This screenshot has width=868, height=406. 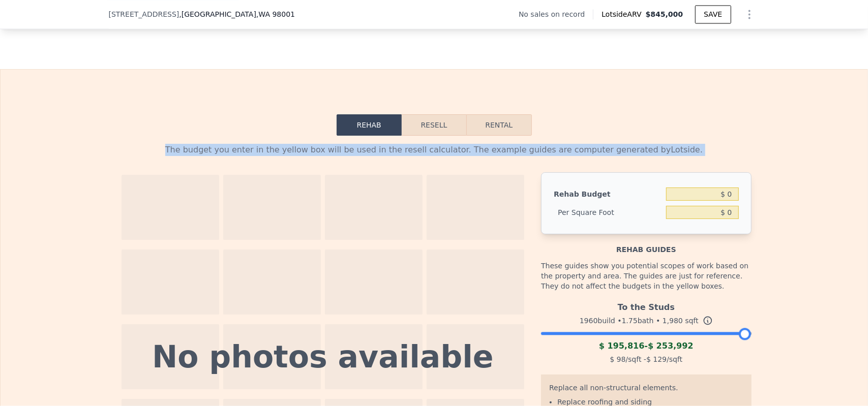 I want to click on span: , WA 98001, so click(x=275, y=14).